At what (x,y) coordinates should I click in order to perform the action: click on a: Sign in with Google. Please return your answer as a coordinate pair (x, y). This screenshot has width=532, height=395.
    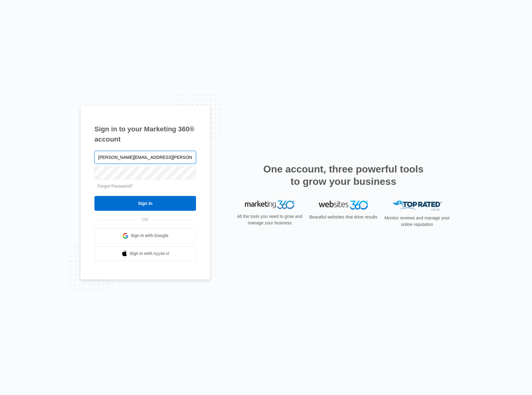
    Looking at the image, I should click on (145, 236).